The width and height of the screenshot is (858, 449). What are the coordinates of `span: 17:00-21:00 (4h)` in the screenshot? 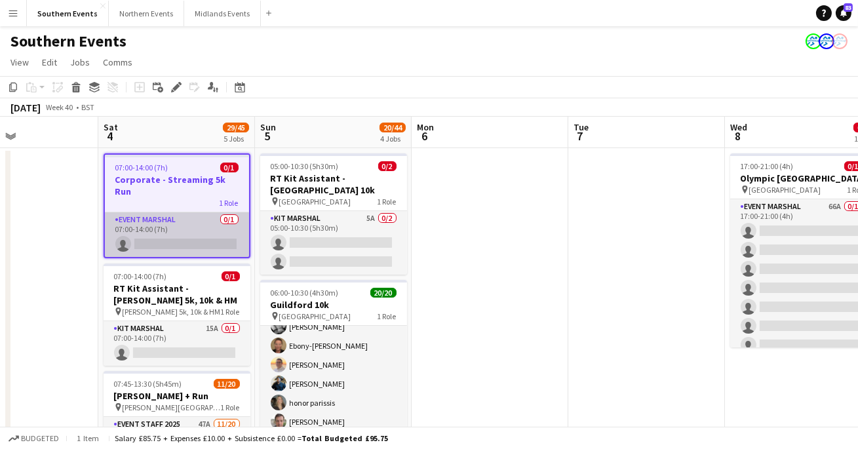 It's located at (767, 166).